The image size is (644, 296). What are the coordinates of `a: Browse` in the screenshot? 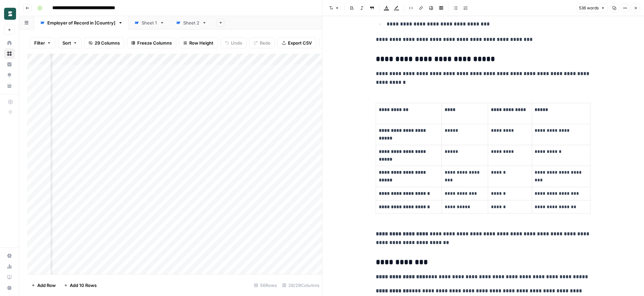 It's located at (9, 53).